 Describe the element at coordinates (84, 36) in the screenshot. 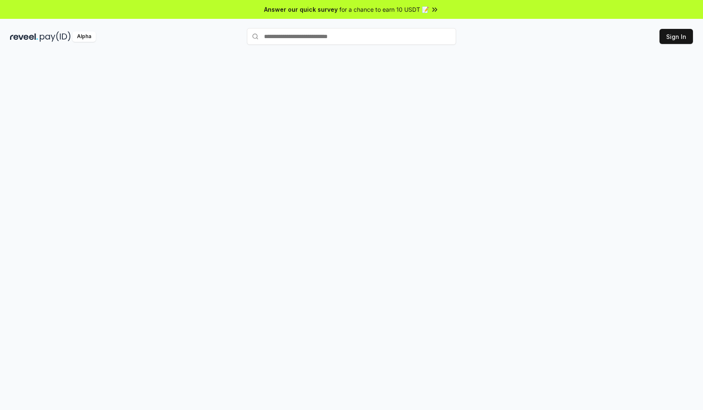

I see `div: Alpha` at that location.